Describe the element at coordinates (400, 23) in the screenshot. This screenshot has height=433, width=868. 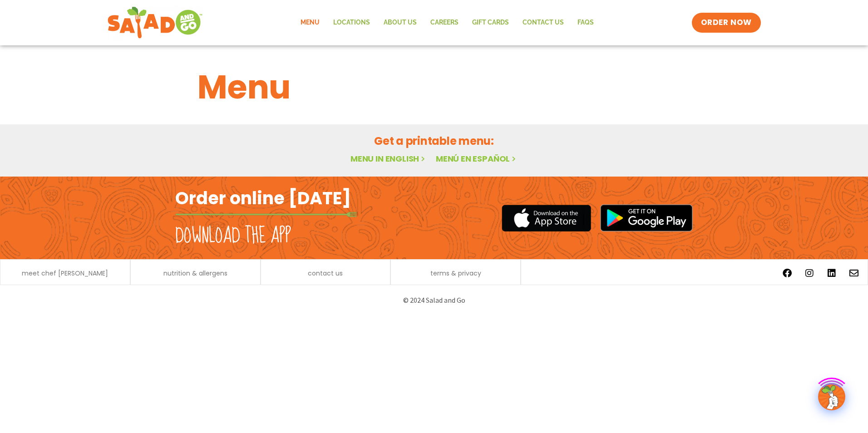
I see `a: About Us` at that location.